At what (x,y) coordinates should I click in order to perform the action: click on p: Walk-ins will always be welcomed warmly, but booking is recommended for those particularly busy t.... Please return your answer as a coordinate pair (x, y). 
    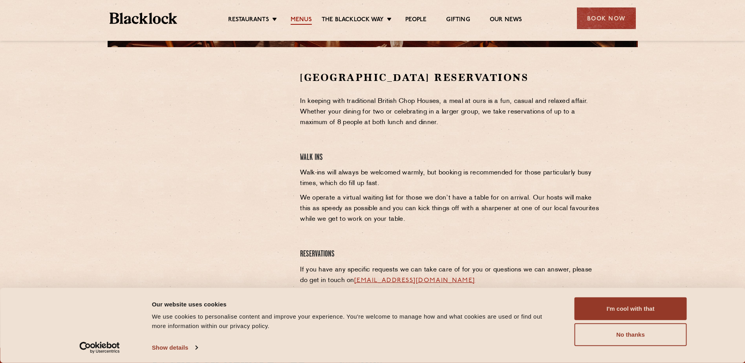
    Looking at the image, I should click on (450, 178).